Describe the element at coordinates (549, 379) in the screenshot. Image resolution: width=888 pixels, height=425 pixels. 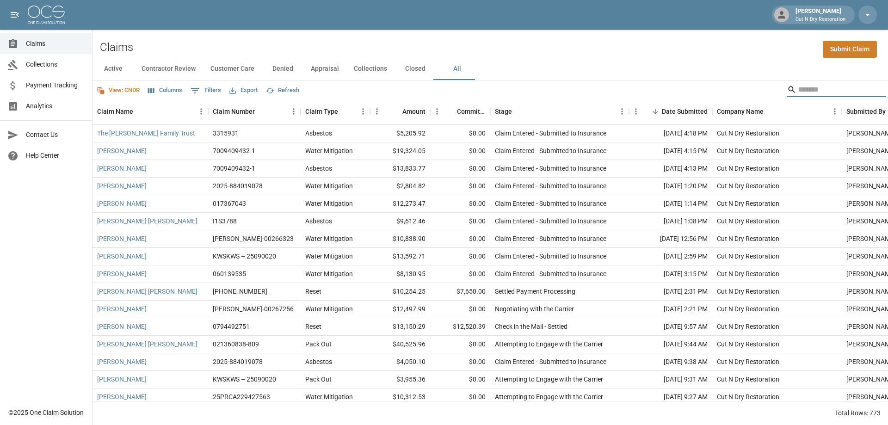
I see `div: Attempting to Engage with the Carrier` at that location.